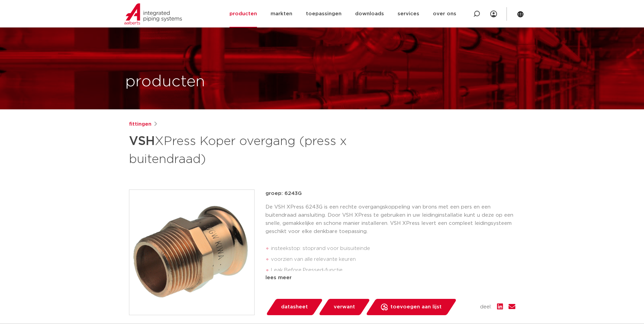 The image size is (644, 324). Describe the element at coordinates (393, 270) in the screenshot. I see `li: Leak Before Pressed-functie` at that location.